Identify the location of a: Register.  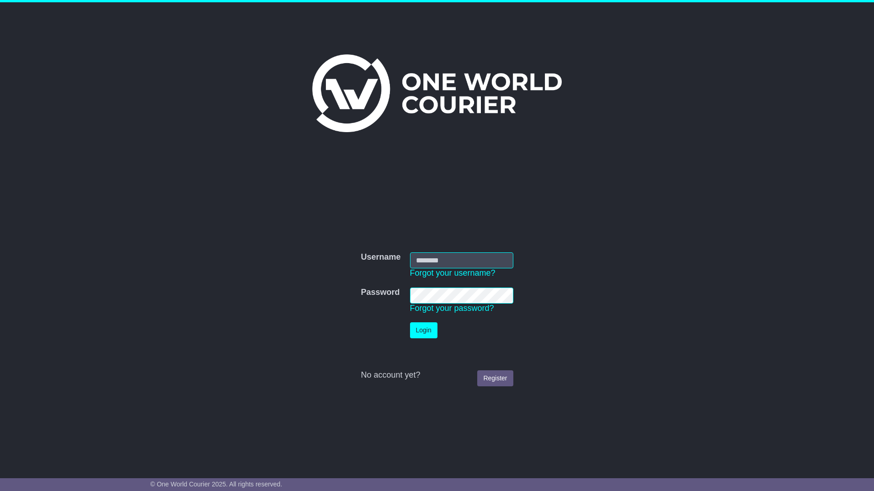
(495, 378).